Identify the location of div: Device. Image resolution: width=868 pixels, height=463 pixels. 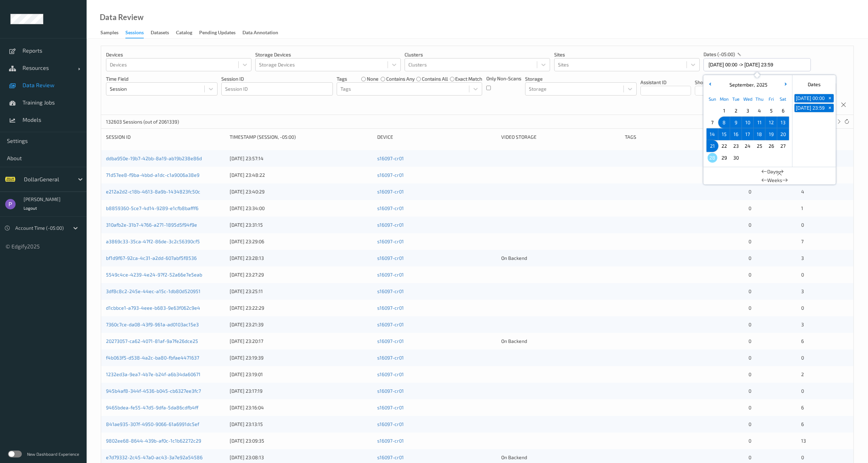
(436, 137).